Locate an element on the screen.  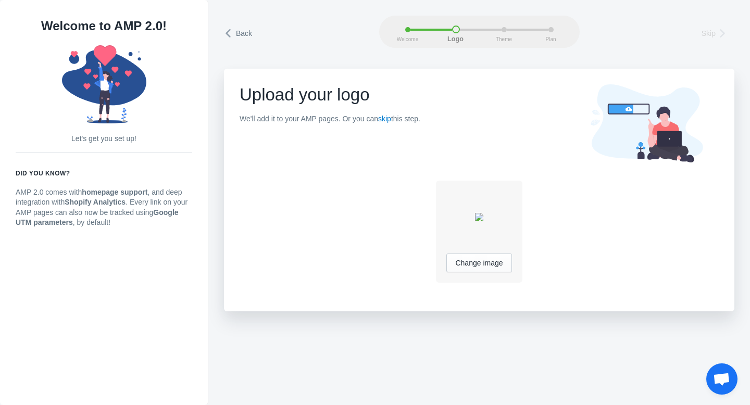
img: svg+xml;base64,PHN2ZyB2aWV3Qm94PSIwIDAgMjAwIDIwMCIgeG1sbnM9Imh0dHA6Ly93d3cudzMub3JnLzIwMDAvc3ZnIj... is located at coordinates (479, 217).